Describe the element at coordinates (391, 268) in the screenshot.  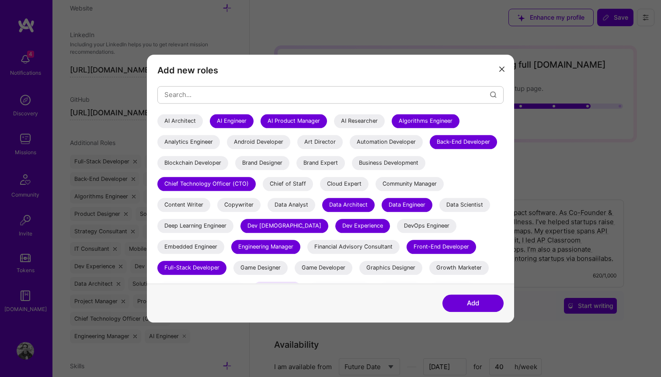
I see `div: Graphics Designer` at that location.